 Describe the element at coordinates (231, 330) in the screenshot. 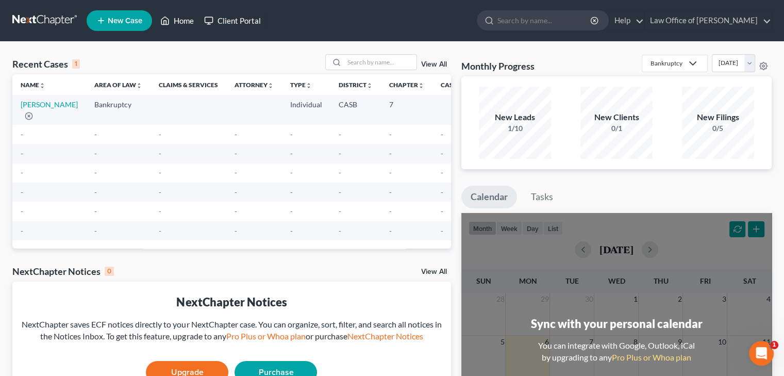

I see `div: NextChapter saves ECF notices directly to your NextChapter case. You can organize, sort, filter, ...` at that location.